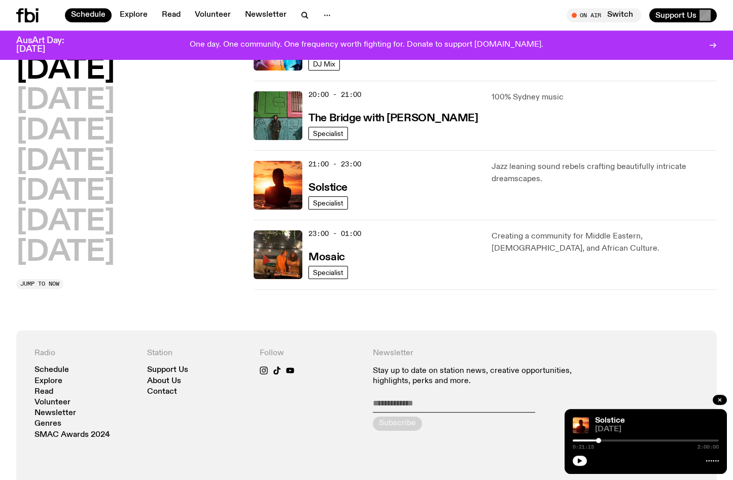 Image resolution: width=733 pixels, height=480 pixels. Describe the element at coordinates (324, 64) in the screenshot. I see `a: DJ Mix` at that location.